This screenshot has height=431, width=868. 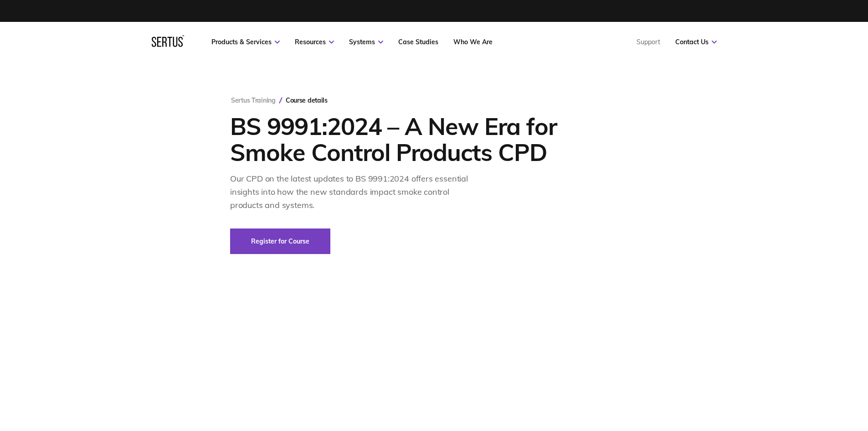 What do you see at coordinates (366, 42) in the screenshot?
I see `a: Systems` at bounding box center [366, 42].